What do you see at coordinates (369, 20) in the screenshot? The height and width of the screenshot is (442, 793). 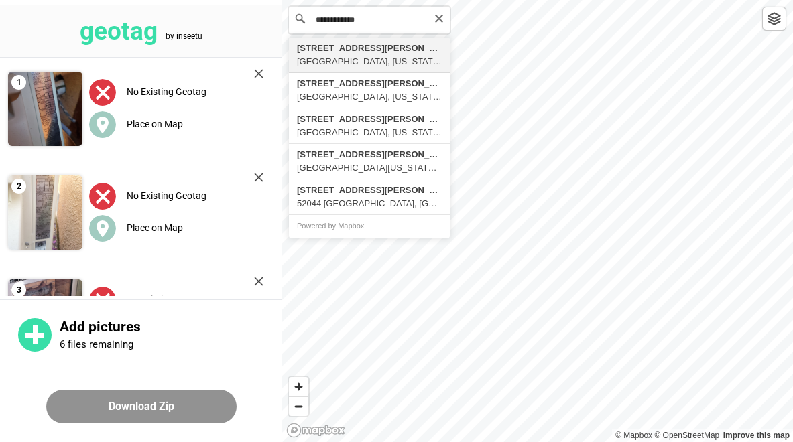 I see `input: Search` at bounding box center [369, 20].